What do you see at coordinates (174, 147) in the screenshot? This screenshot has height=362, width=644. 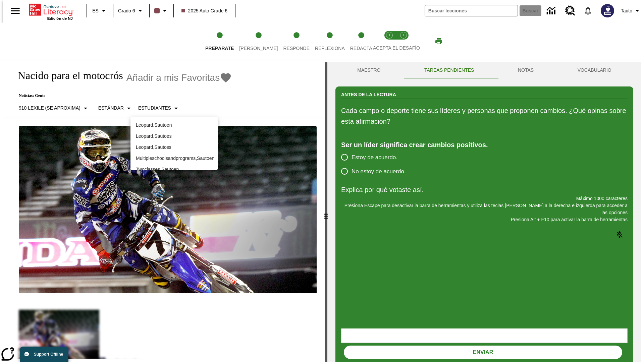 I see `p: Leopard , Sautoss` at bounding box center [174, 147].